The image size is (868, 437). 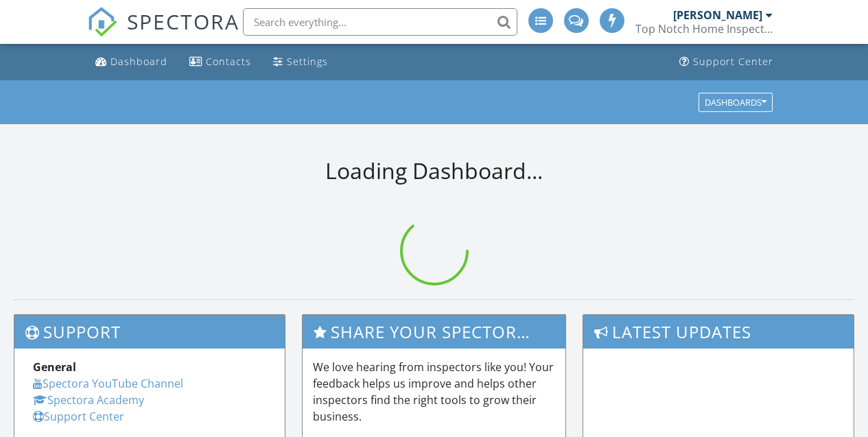 I want to click on a: Contacts, so click(x=220, y=62).